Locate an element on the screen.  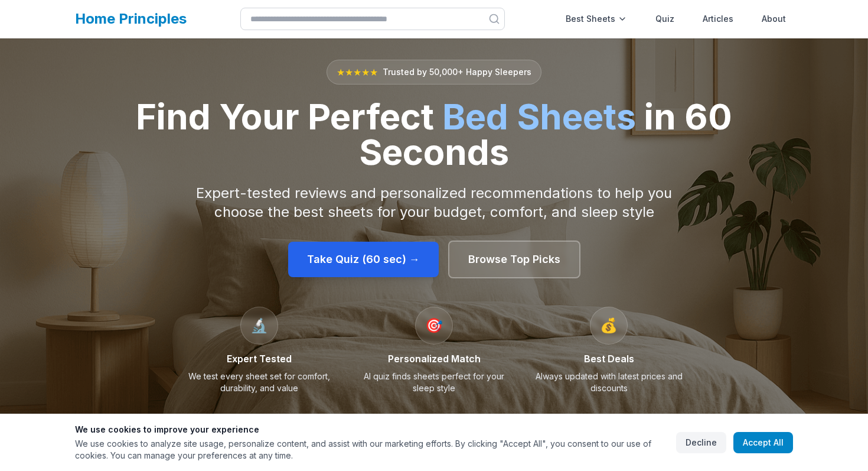
span: Trusted by 50,000+ Happy Sleepers is located at coordinates (457, 72).